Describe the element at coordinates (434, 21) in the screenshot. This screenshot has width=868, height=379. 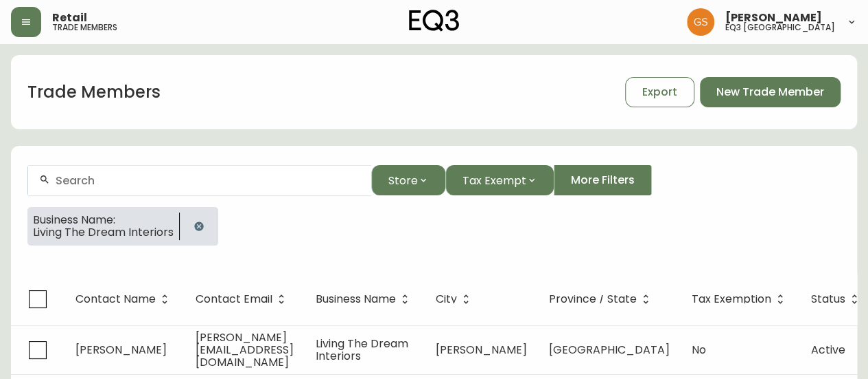
I see `img: logo` at that location.